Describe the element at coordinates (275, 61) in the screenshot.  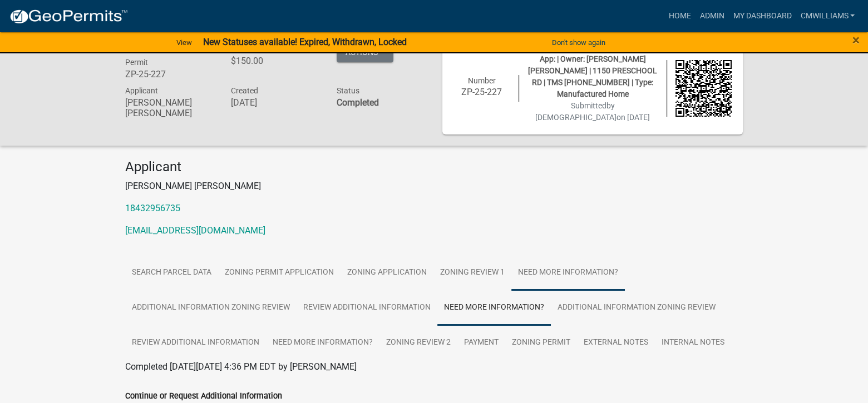
I see `h6: $150.00` at that location.